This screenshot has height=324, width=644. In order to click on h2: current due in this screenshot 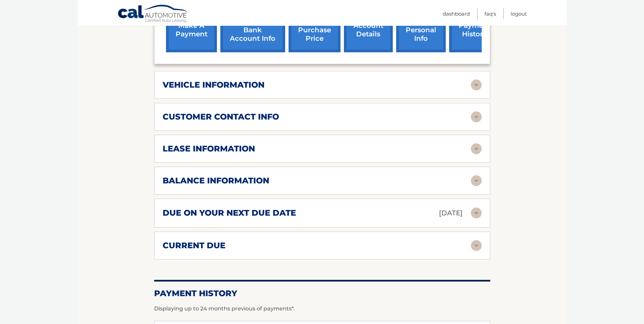, I will do `click(194, 246)`.